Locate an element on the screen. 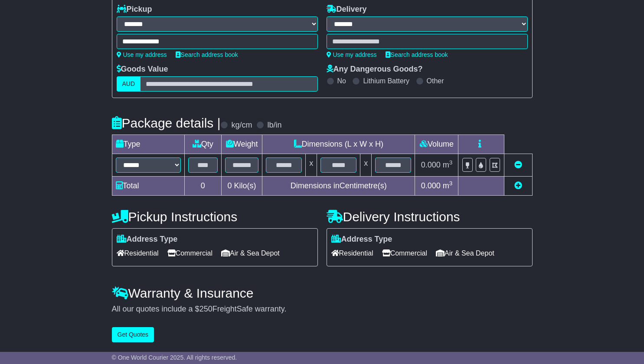  td: Qty is located at coordinates (203, 144).